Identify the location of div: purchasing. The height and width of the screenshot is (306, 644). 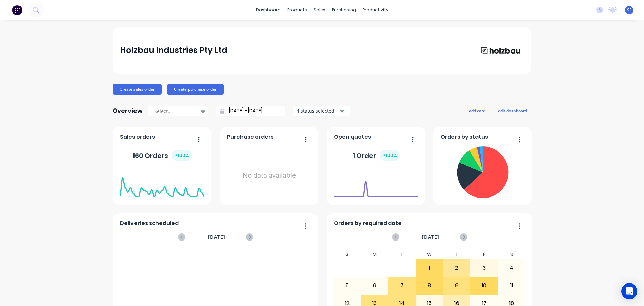
(344, 10).